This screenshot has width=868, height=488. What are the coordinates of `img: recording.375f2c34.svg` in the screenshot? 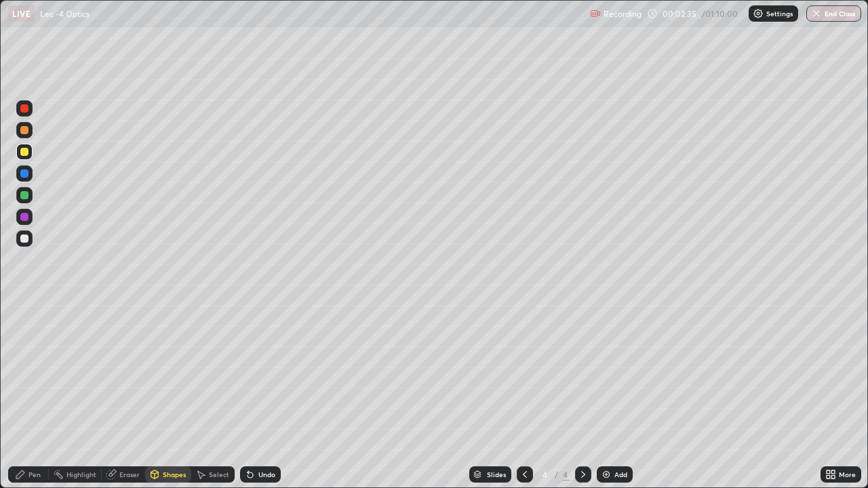 It's located at (595, 13).